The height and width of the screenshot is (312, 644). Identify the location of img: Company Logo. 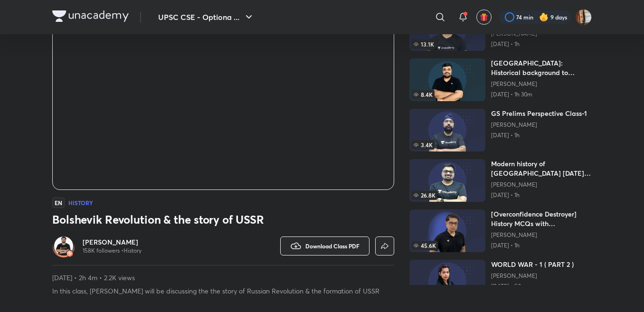
(90, 16).